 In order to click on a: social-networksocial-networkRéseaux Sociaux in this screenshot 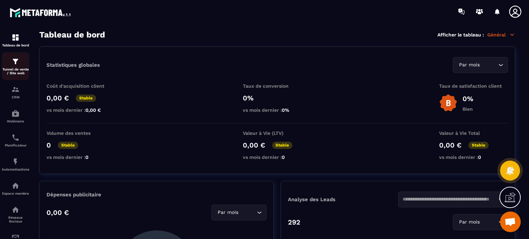, I will do `click(15, 215)`.